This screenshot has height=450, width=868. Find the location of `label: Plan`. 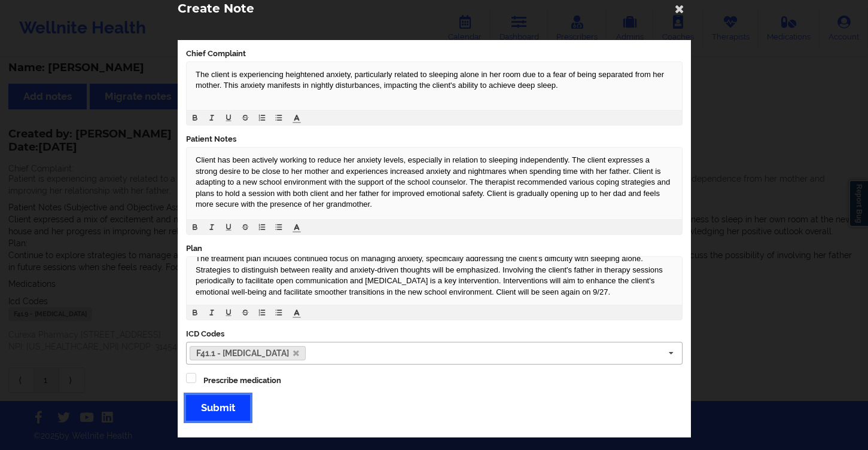

label: Plan is located at coordinates (434, 249).